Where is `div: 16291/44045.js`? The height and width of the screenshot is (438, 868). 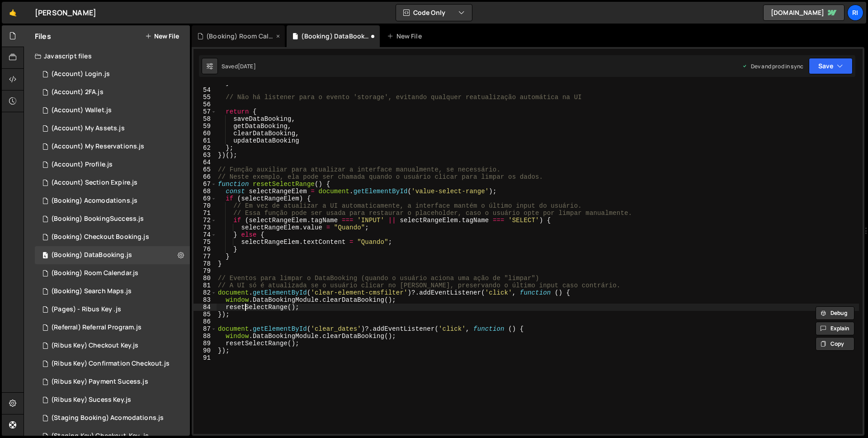 div: 16291/44045.js is located at coordinates (112, 273).